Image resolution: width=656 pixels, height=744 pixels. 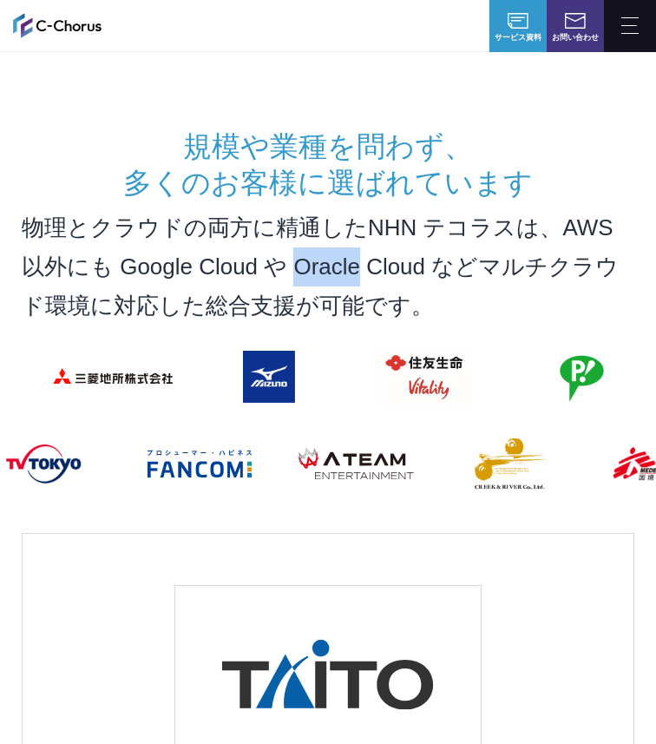 What do you see at coordinates (575, 21) in the screenshot?
I see `img: お問い合わせ` at bounding box center [575, 21].